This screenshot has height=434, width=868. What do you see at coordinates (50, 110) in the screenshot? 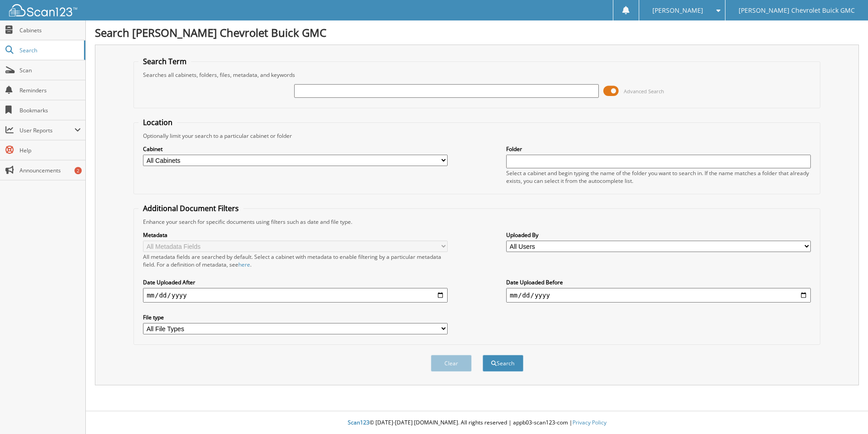
I see `span: Bookmarks` at bounding box center [50, 110].